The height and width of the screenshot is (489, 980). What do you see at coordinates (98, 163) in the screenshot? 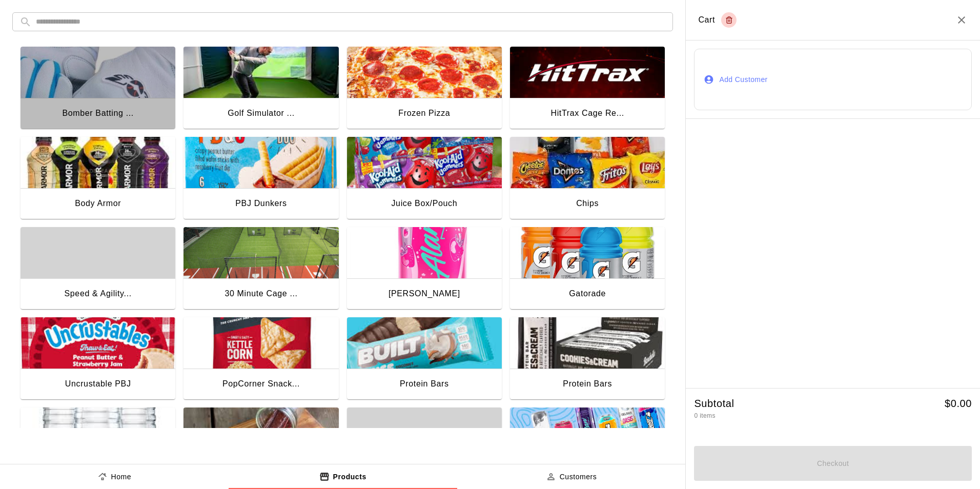
I see `img: Body Armor` at bounding box center [98, 163].